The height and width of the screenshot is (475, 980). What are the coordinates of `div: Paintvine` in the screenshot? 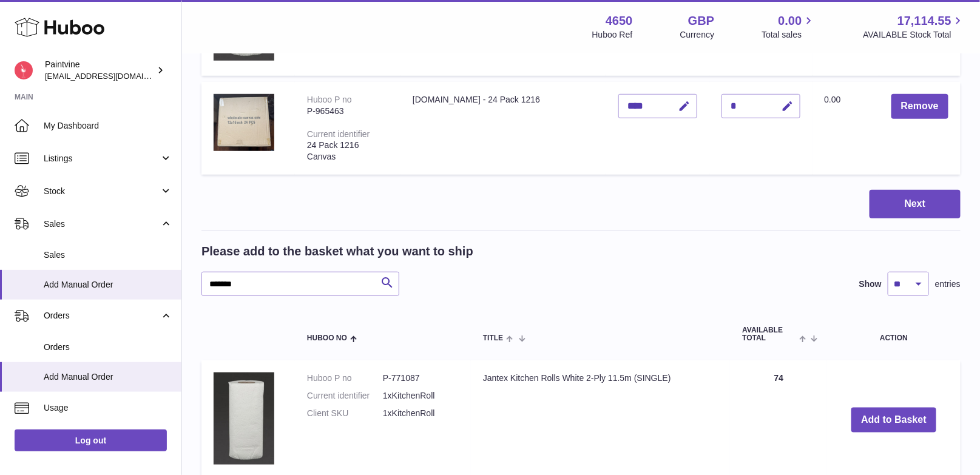 It's located at (99, 70).